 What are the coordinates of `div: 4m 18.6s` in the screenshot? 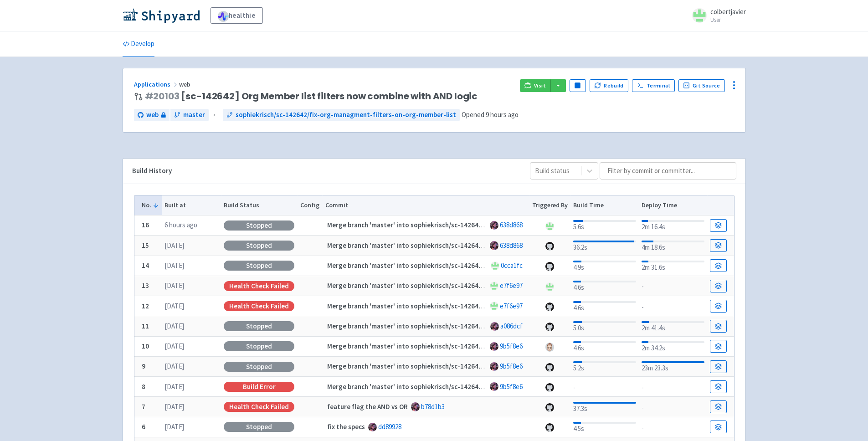 It's located at (673, 245).